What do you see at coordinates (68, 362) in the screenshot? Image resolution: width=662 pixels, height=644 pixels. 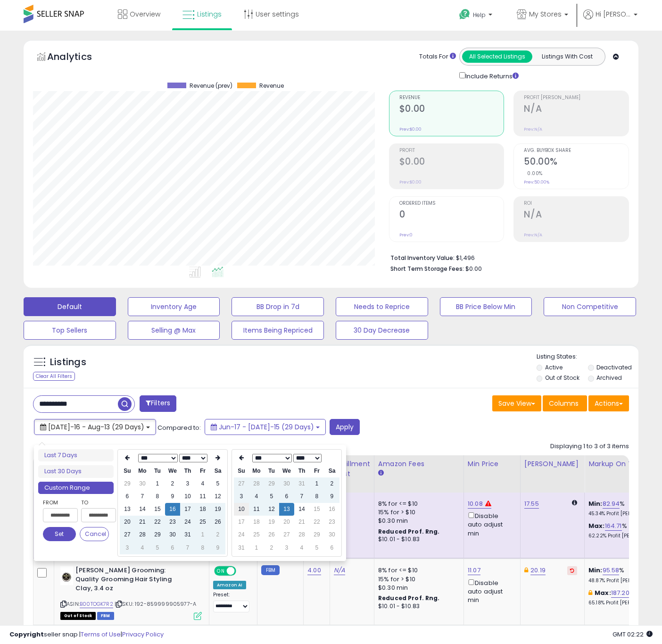 I see `h5: Listings` at bounding box center [68, 362].